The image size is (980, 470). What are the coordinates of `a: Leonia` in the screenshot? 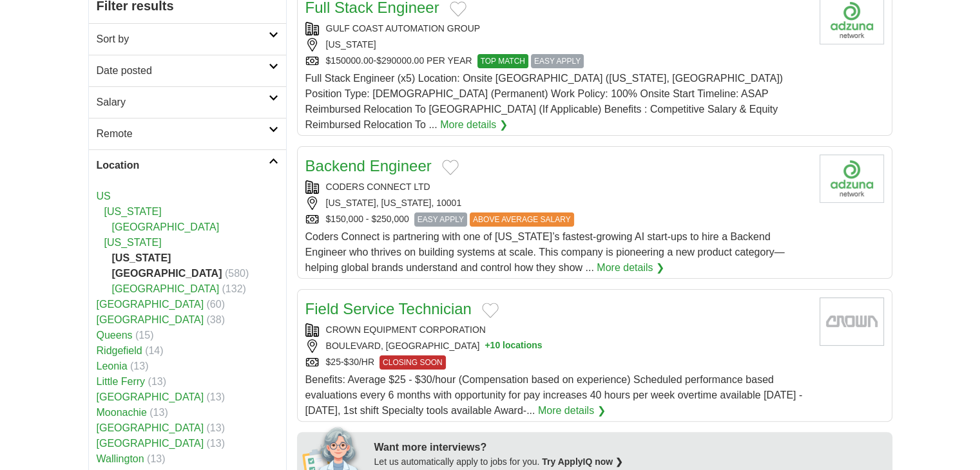 It's located at (112, 366).